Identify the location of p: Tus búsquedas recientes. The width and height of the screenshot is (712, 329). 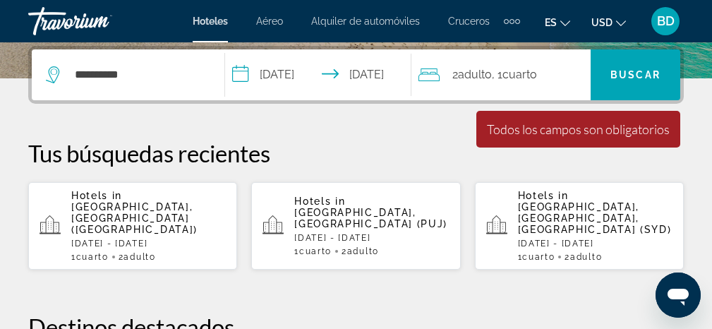
(356, 153).